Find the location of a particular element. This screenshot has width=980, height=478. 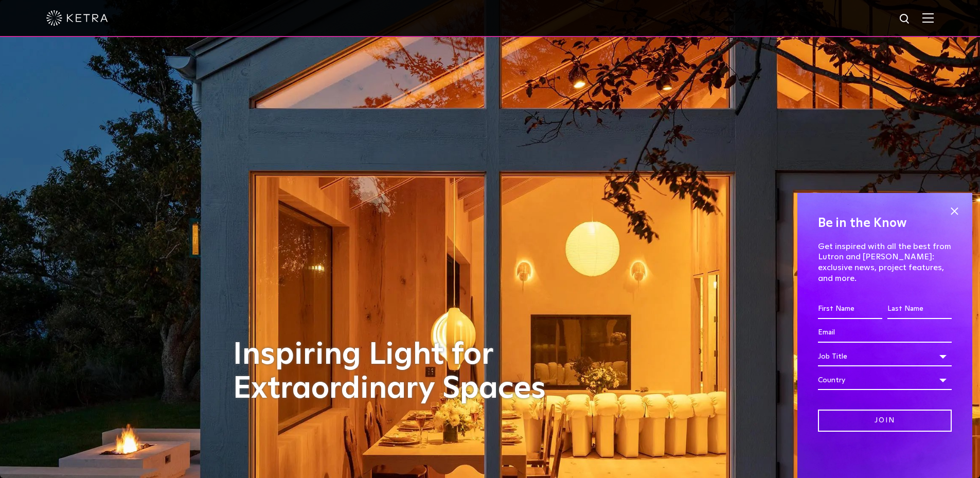

input: Join is located at coordinates (884, 421).